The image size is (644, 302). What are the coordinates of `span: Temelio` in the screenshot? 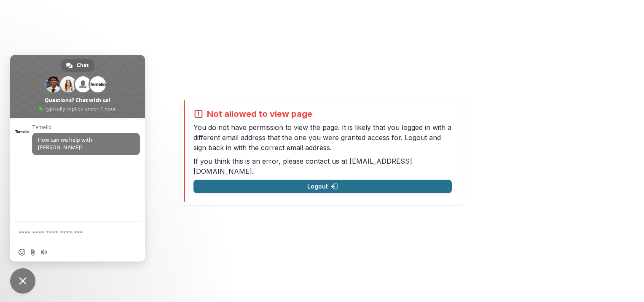 It's located at (86, 127).